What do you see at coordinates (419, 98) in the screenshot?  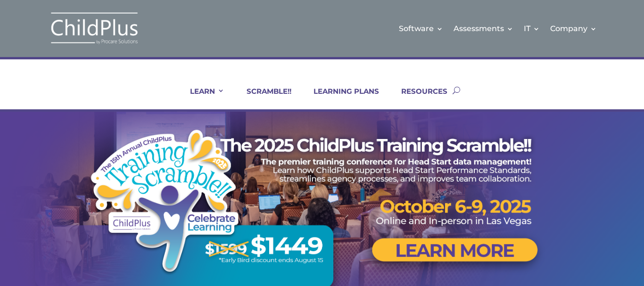 I see `a: RESOURCES` at bounding box center [419, 98].